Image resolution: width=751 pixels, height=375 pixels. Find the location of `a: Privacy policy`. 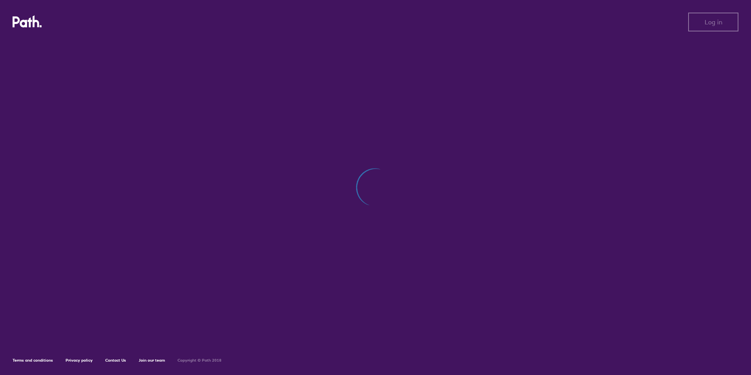

a: Privacy policy is located at coordinates (79, 360).